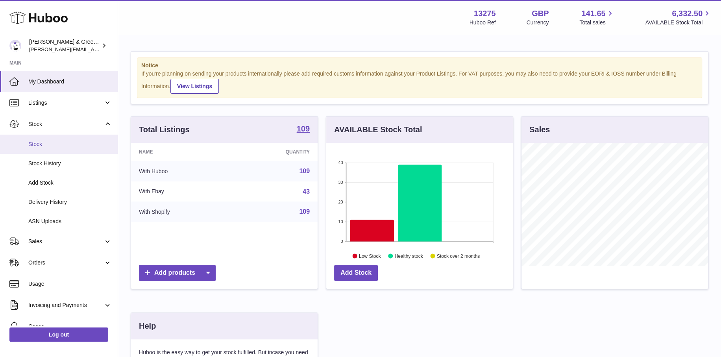 This screenshot has height=357, width=721. I want to click on td: With Ebay, so click(181, 192).